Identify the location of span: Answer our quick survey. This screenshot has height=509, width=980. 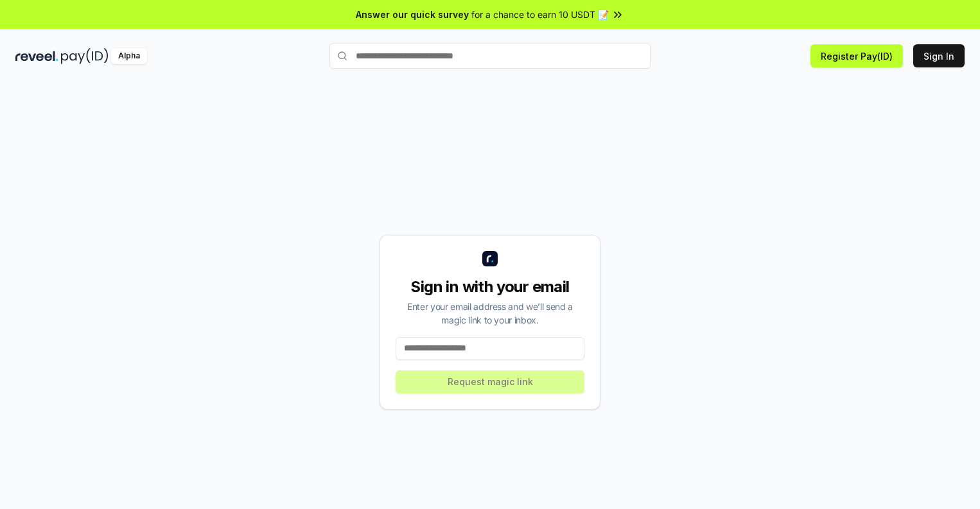
(412, 14).